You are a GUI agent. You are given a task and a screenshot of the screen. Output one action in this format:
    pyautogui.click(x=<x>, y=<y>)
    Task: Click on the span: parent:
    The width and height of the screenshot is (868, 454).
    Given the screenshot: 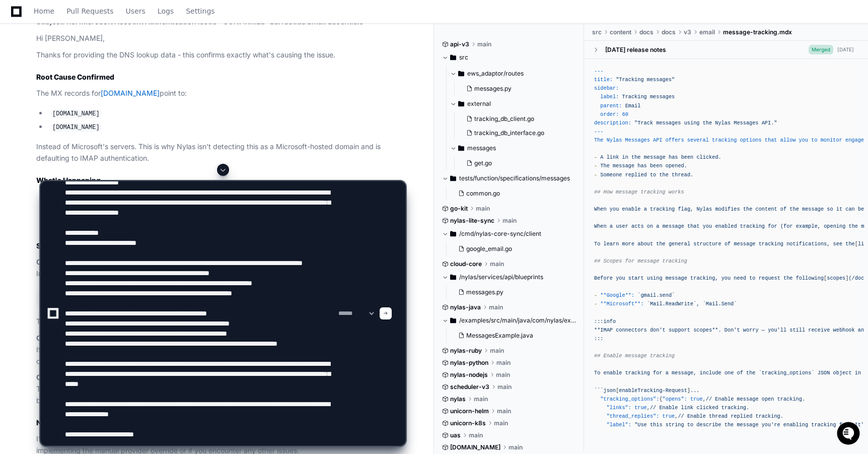 What is the action you would take?
    pyautogui.click(x=611, y=106)
    